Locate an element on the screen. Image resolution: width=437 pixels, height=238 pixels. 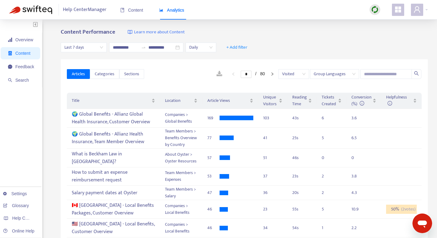
div: 41 is located at coordinates (272, 138).